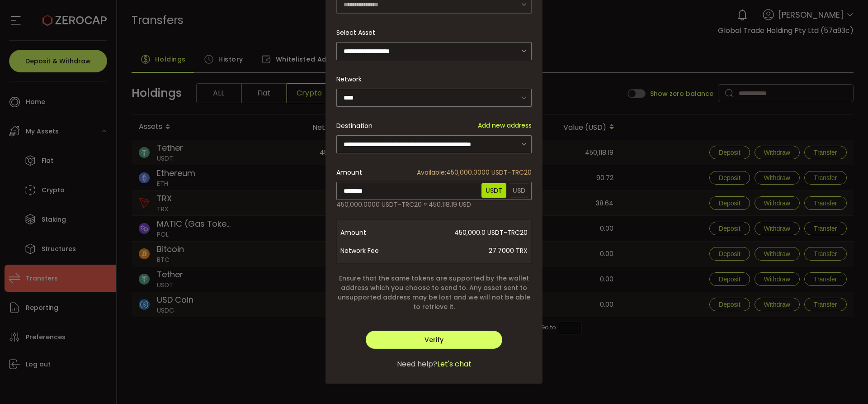  Describe the element at coordinates (416, 364) in the screenshot. I see `span: Need help?` at that location.